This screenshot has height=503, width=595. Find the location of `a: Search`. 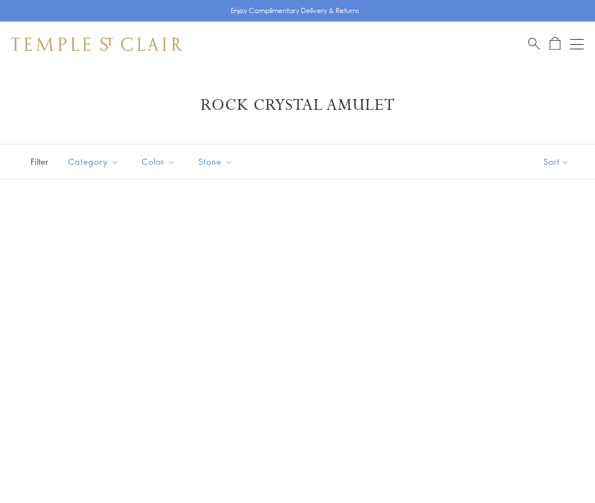

a: Search is located at coordinates (534, 44).